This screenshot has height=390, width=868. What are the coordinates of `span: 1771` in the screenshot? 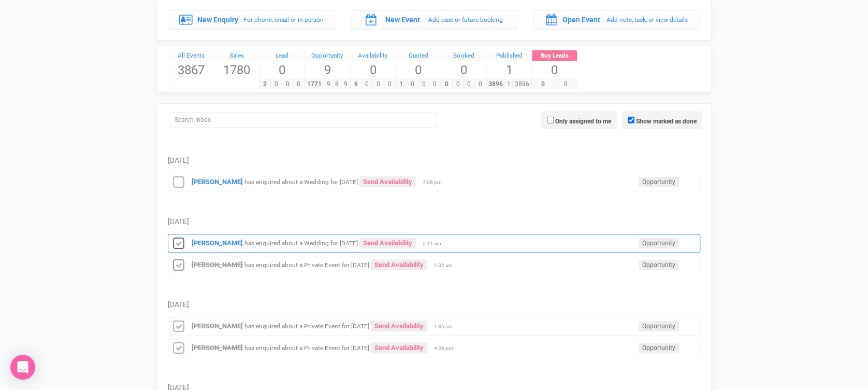 It's located at (314, 84).